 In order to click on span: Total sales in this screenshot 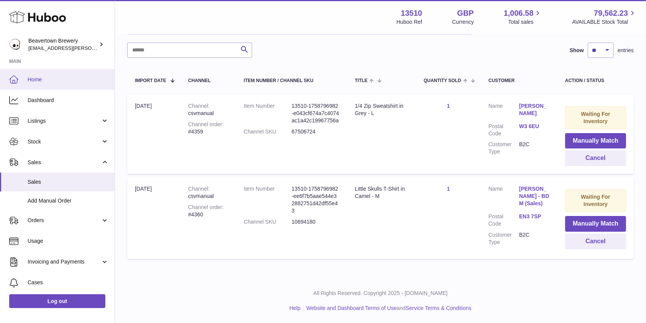, I will do `click(525, 22)`.